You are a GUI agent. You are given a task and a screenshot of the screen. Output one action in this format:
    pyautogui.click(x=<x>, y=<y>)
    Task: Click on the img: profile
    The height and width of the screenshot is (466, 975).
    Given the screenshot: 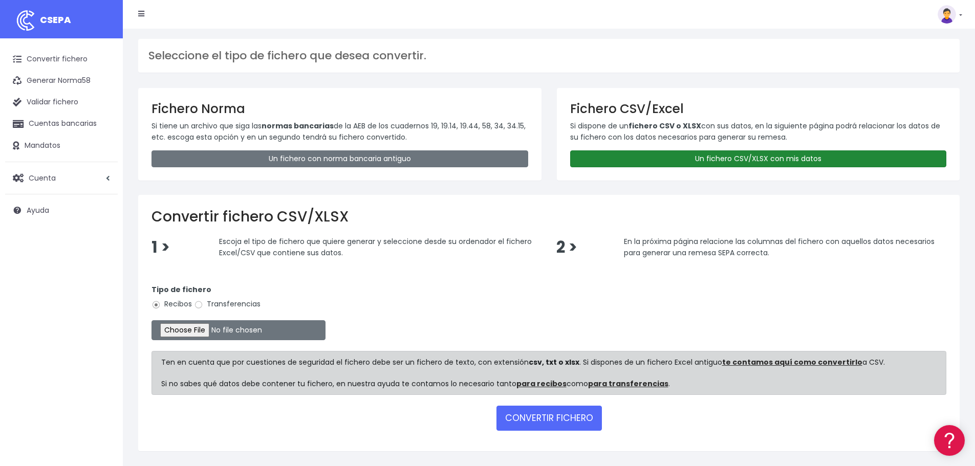 What is the action you would take?
    pyautogui.click(x=947, y=14)
    